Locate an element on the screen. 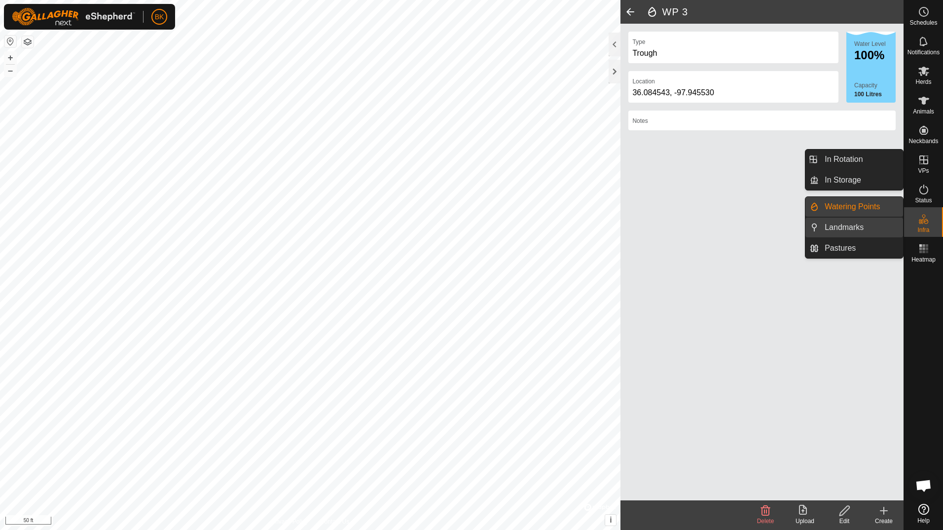 Image resolution: width=943 pixels, height=530 pixels. li: In Storage is located at coordinates (855, 180).